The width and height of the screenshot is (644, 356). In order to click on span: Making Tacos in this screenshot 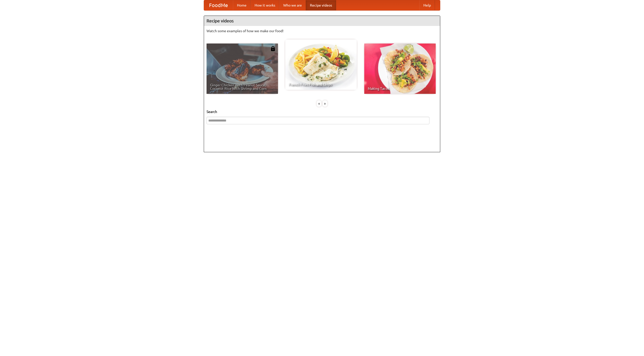, I will do `click(400, 89)`.